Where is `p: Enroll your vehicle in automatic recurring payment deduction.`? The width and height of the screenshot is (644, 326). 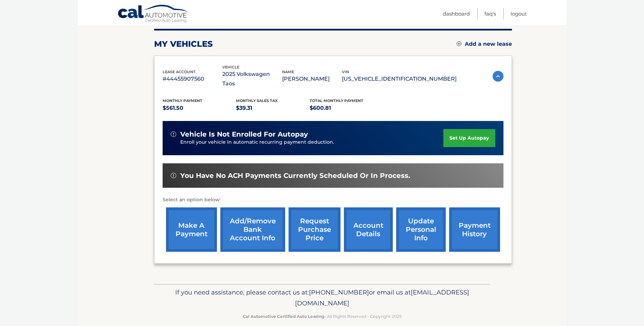
p: Enroll your vehicle in automatic recurring payment deduction. is located at coordinates (312, 143).